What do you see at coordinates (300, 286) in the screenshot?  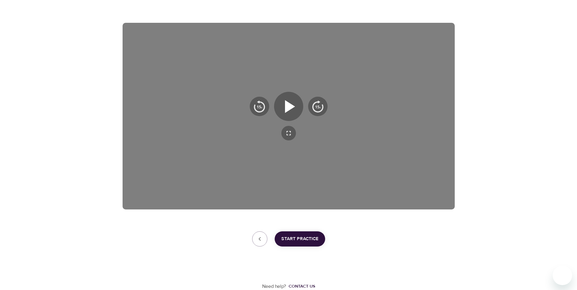 I see `a: Contact us` at bounding box center [300, 286].